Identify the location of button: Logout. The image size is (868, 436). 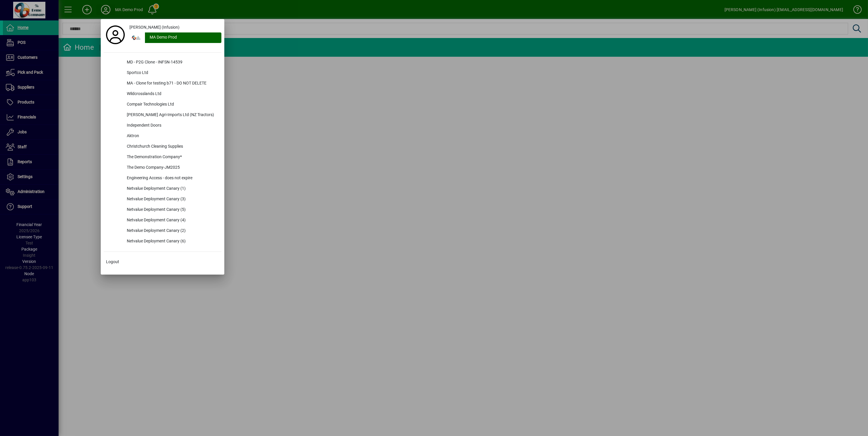
(163, 262).